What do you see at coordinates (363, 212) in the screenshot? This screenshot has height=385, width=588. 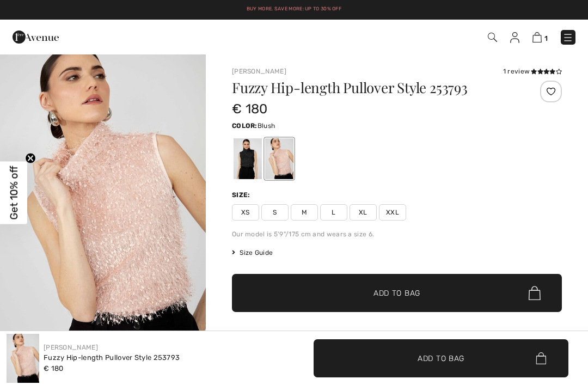 I see `span: XL` at bounding box center [363, 212].